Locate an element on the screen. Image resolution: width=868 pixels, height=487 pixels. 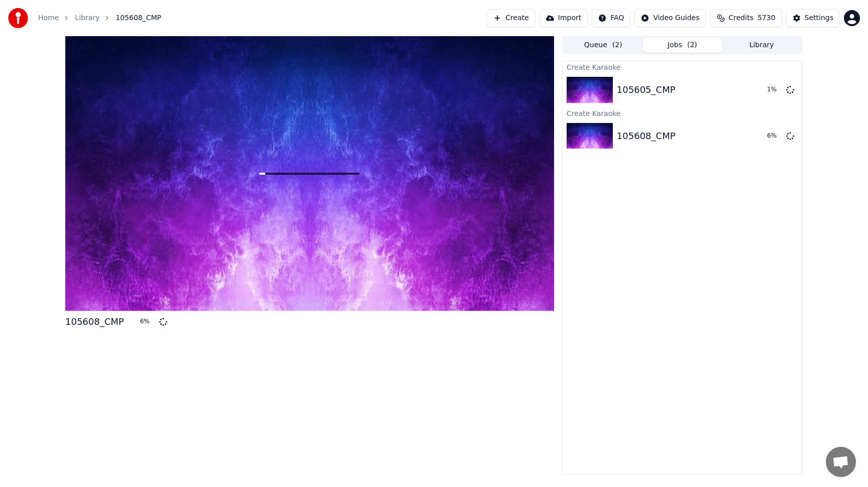
div: 105605_CMP is located at coordinates (646, 90).